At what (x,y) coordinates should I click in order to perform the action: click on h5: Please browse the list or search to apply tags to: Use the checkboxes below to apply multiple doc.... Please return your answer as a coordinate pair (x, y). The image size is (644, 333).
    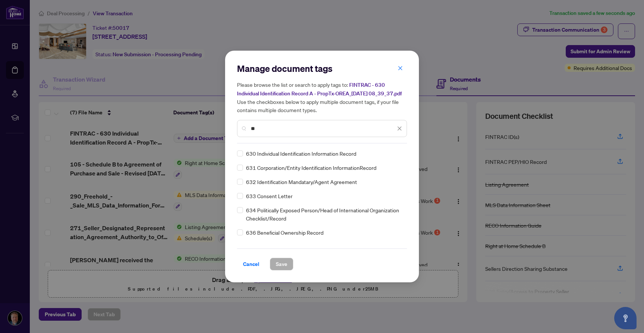
    Looking at the image, I should click on (322, 97).